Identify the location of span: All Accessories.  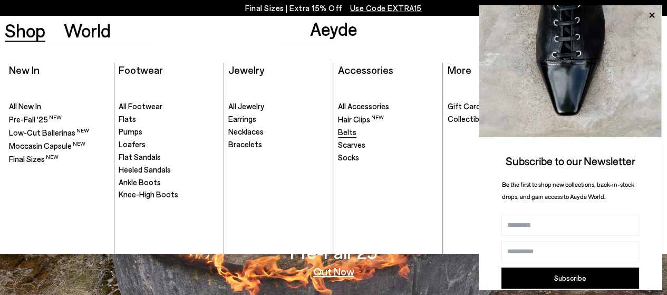
(364, 106).